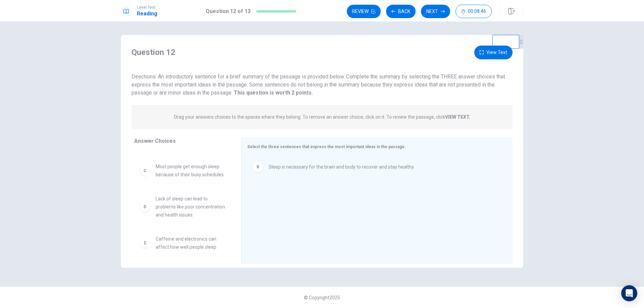 The image size is (644, 308). I want to click on button: Review, so click(364, 11).